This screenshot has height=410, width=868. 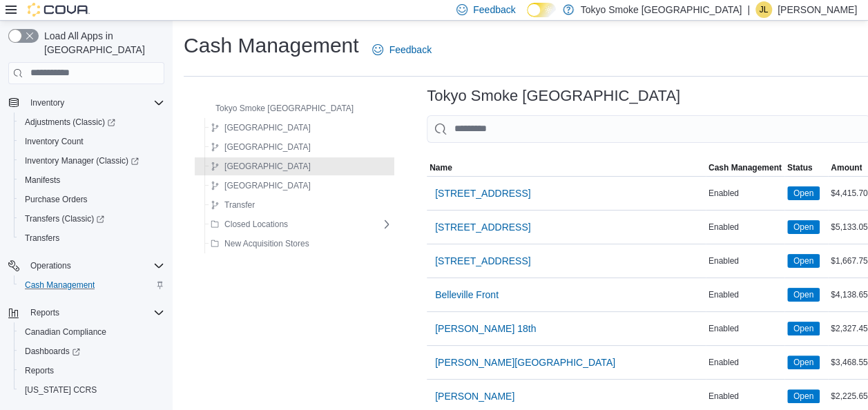 What do you see at coordinates (92, 351) in the screenshot?
I see `span: Dashboards` at bounding box center [92, 351].